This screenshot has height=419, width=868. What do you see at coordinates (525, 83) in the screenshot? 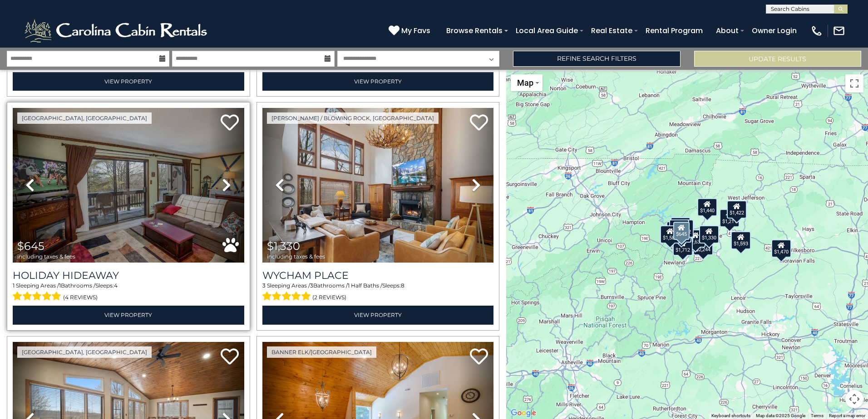
I see `span: Map` at bounding box center [525, 83].